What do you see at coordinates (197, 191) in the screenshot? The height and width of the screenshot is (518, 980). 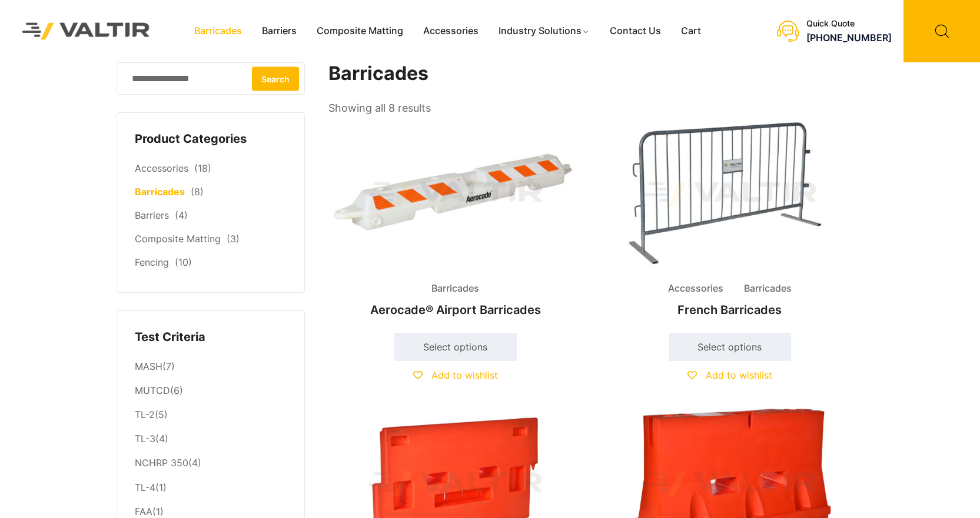 I see `span: (8)` at bounding box center [197, 191].